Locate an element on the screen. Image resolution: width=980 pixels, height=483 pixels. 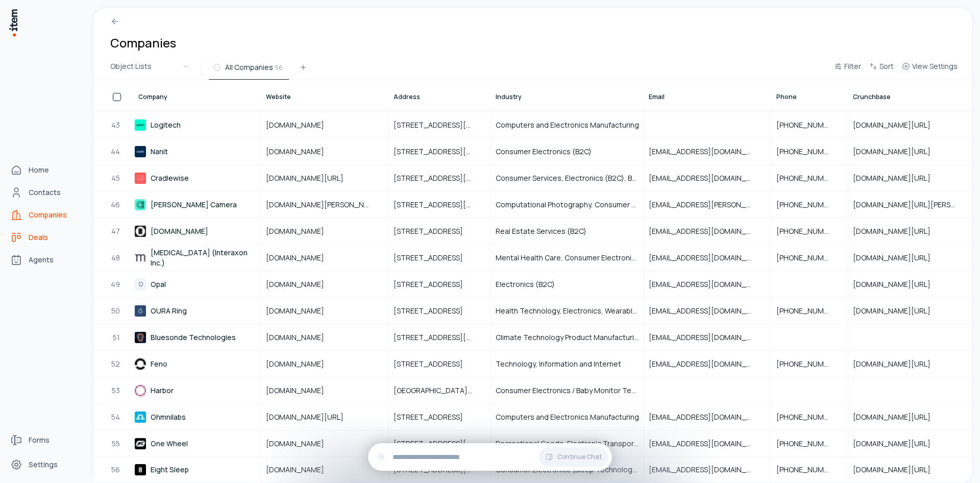
span: 47 is located at coordinates (116, 232).